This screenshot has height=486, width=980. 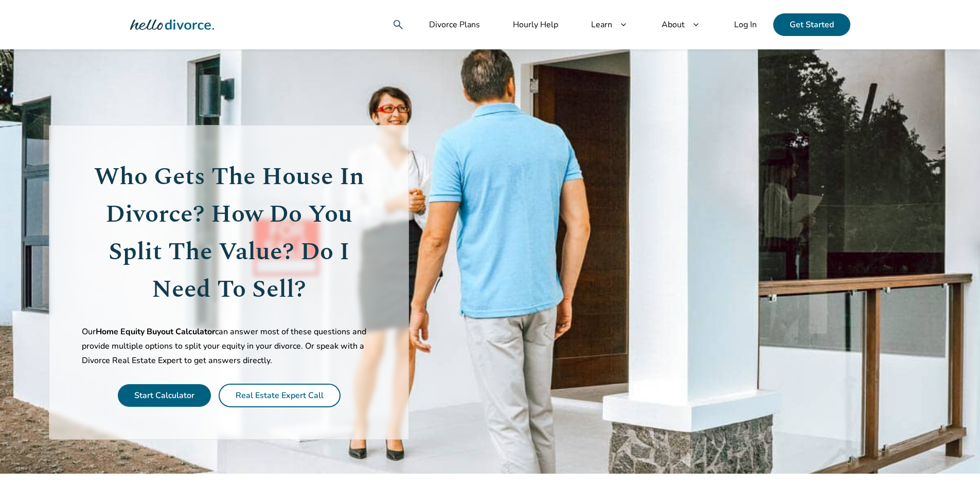 I want to click on a: Get Started, so click(x=811, y=25).